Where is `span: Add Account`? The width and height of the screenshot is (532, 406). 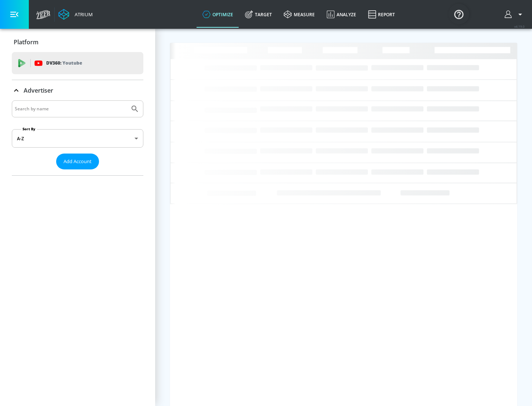 span: Add Account is located at coordinates (77, 161).